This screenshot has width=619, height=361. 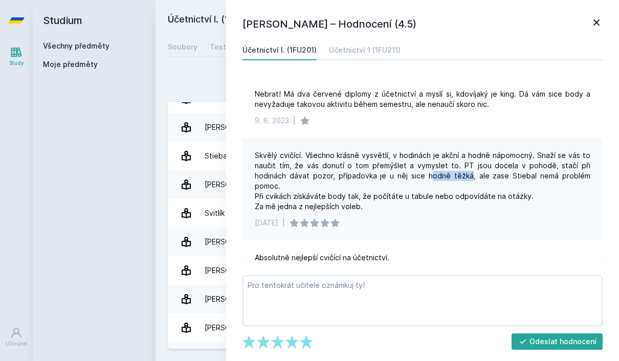 I want to click on div: Nebrat! Má dva červené diplomy z účetnictví a myslí si, kdovíjaký je king. Dá vám sice body a nev..., so click(x=423, y=99).